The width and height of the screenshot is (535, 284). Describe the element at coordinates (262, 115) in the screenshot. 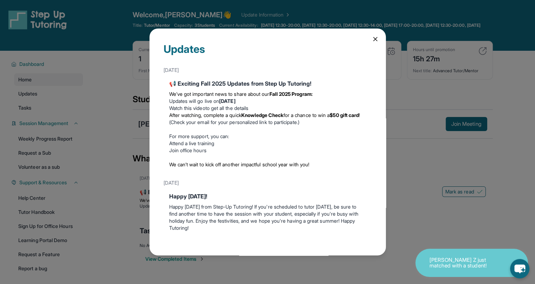

I see `strong: Knowledge Check` at that location.